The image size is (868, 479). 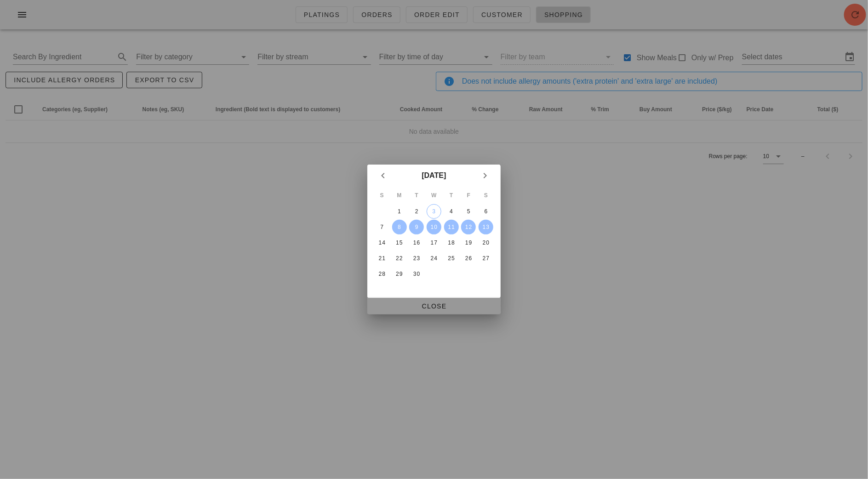 I want to click on div: 26, so click(x=469, y=258).